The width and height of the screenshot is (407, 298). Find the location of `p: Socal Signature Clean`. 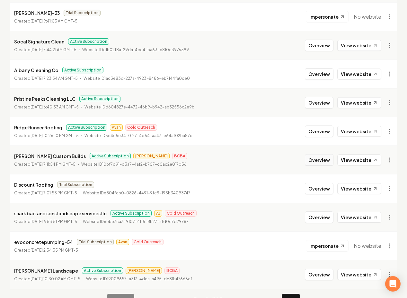

p: Socal Signature Clean is located at coordinates (39, 41).